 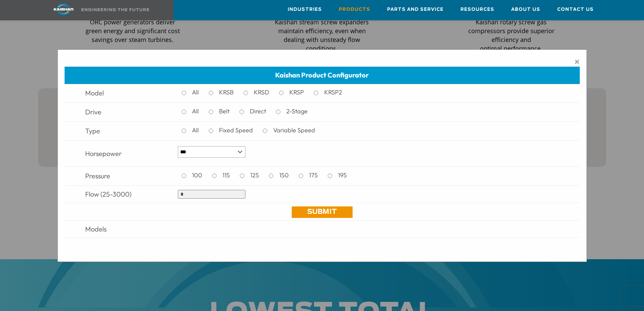 What do you see at coordinates (228, 92) in the screenshot?
I see `label: KRSB` at bounding box center [228, 92].